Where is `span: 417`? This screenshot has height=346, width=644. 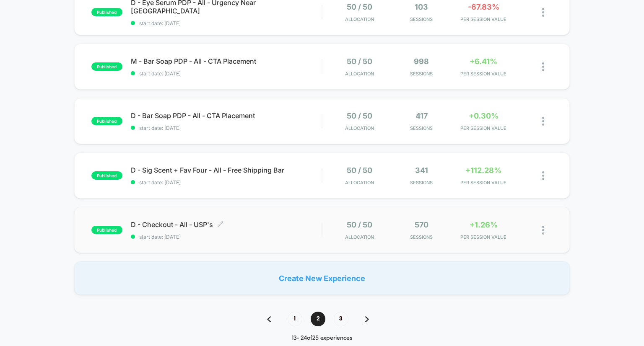
span: 417 is located at coordinates (421, 116).